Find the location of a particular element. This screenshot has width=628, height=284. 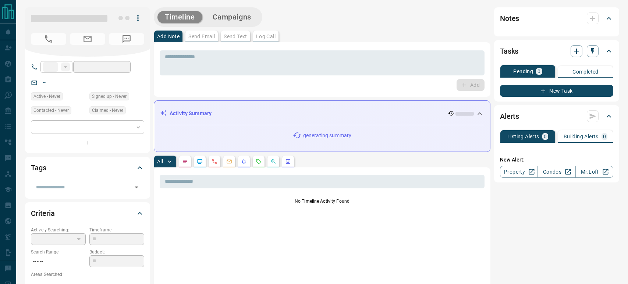

p: Pending is located at coordinates (523, 71).